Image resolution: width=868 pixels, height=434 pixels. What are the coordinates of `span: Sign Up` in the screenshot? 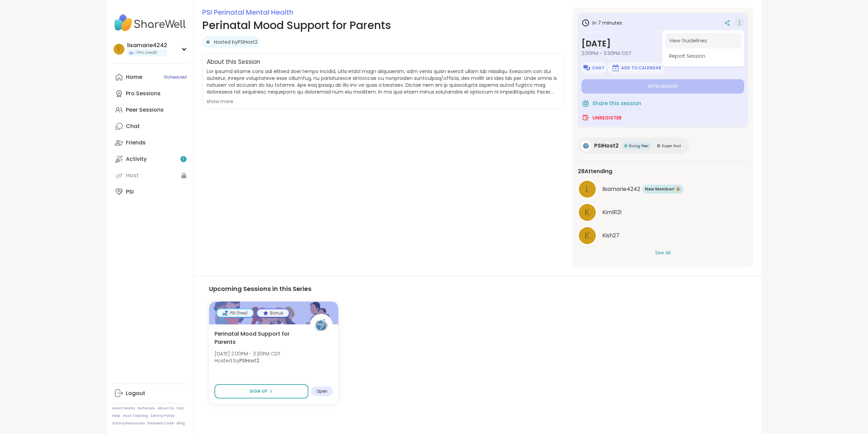 It's located at (258, 391).